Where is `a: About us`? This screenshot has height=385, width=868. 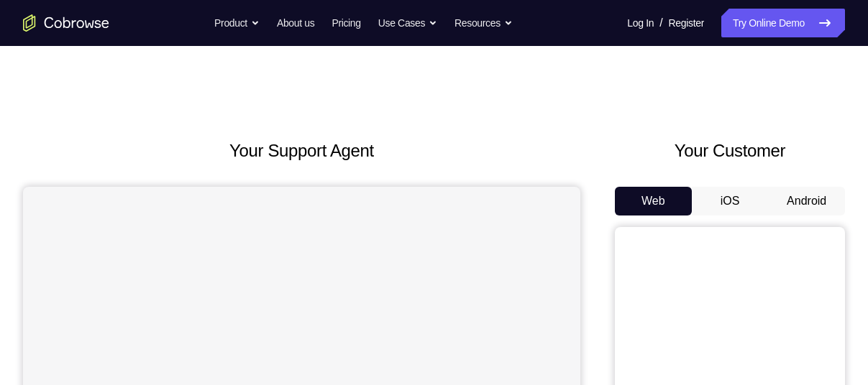 a: About us is located at coordinates (296, 23).